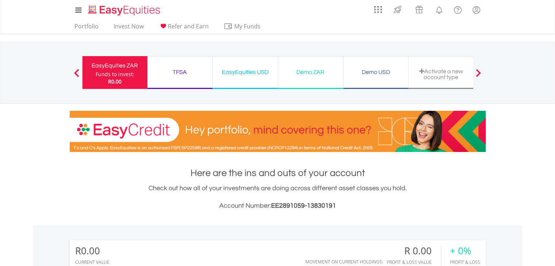  What do you see at coordinates (92, 262) in the screenshot?
I see `div: CURRENT VALUE` at bounding box center [92, 262].